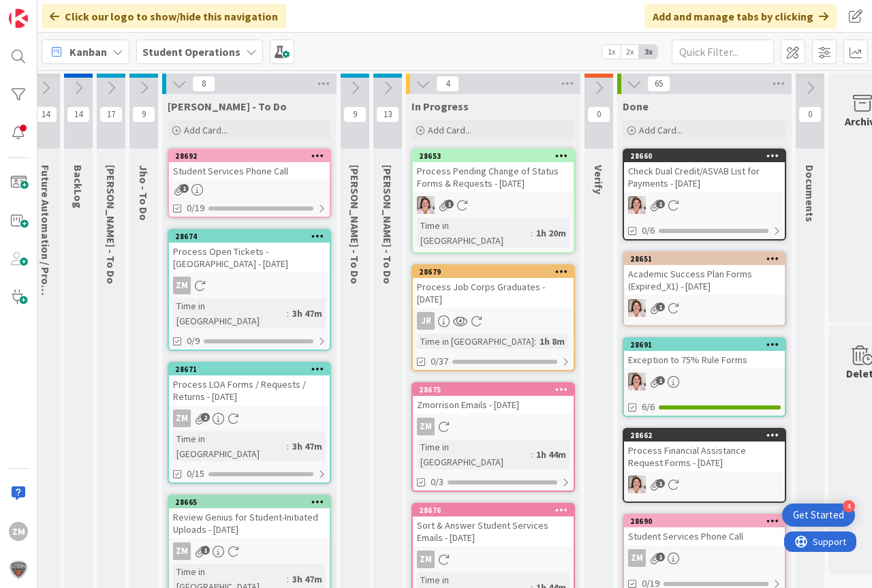  Describe the element at coordinates (493, 321) in the screenshot. I see `div: JR` at that location.